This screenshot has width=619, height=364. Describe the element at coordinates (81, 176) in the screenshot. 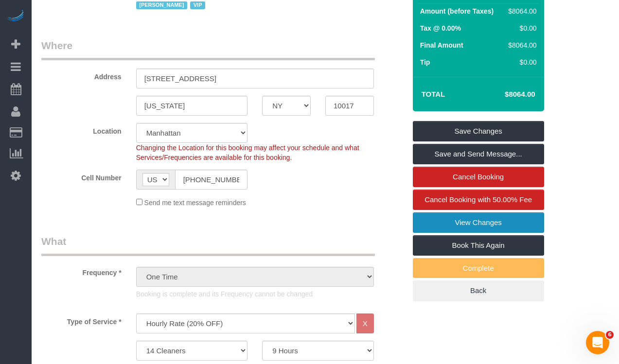

I see `label: Cell Number` at that location.